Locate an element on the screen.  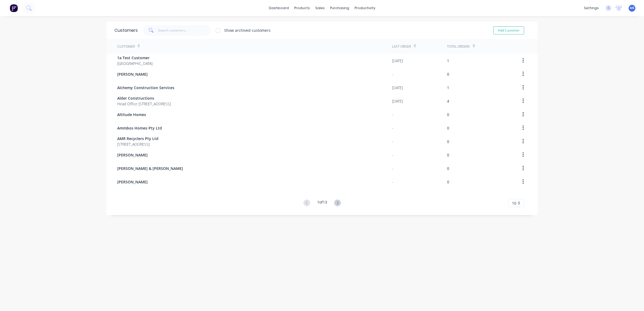
span: Alder Constructions is located at coordinates (144, 98).